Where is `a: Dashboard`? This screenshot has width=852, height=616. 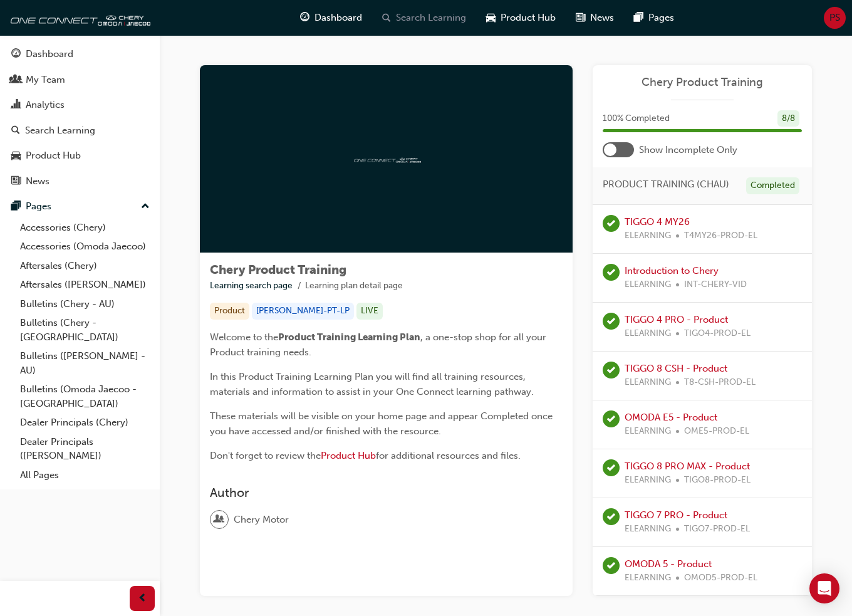
a: Dashboard is located at coordinates (79, 54).